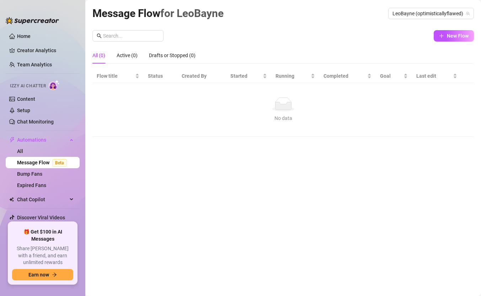  What do you see at coordinates (172, 55) in the screenshot?
I see `div: Drafts or Stopped (0)` at bounding box center [172, 55].